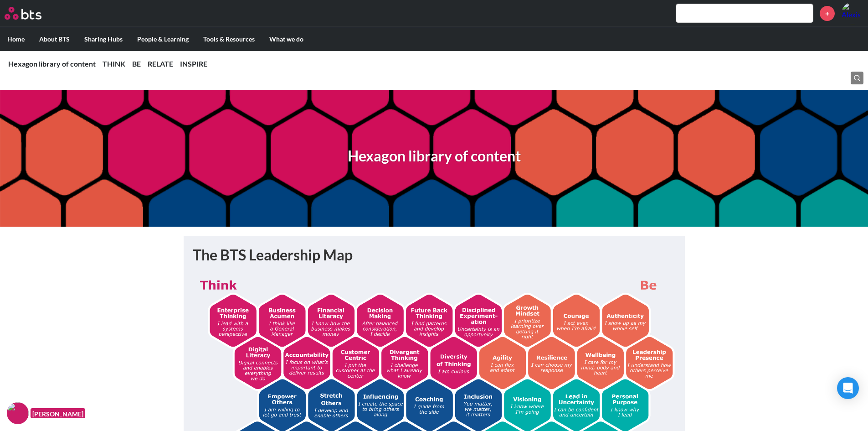 This screenshot has width=868, height=431. What do you see at coordinates (54, 39) in the screenshot?
I see `label: About BTS` at bounding box center [54, 39].